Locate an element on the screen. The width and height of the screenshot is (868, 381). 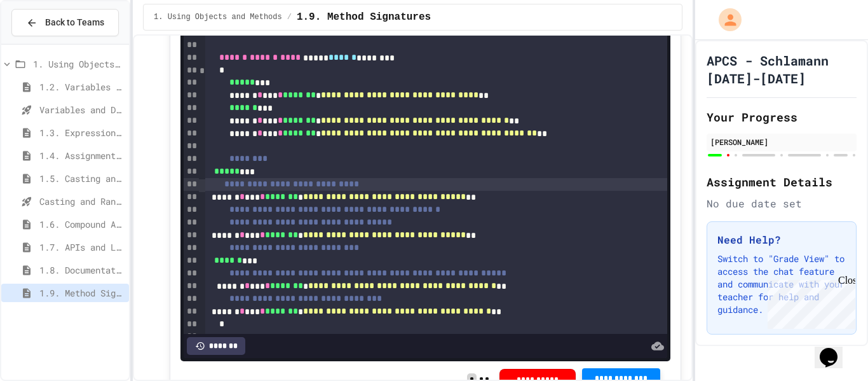
span: 1.7. APIs and Libraries is located at coordinates (81, 246).